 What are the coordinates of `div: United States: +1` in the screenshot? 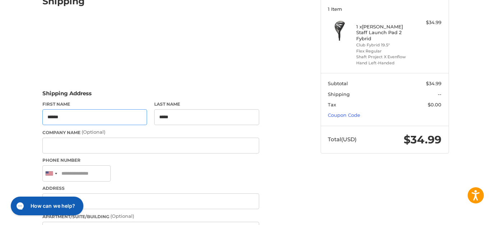 It's located at (51, 173).